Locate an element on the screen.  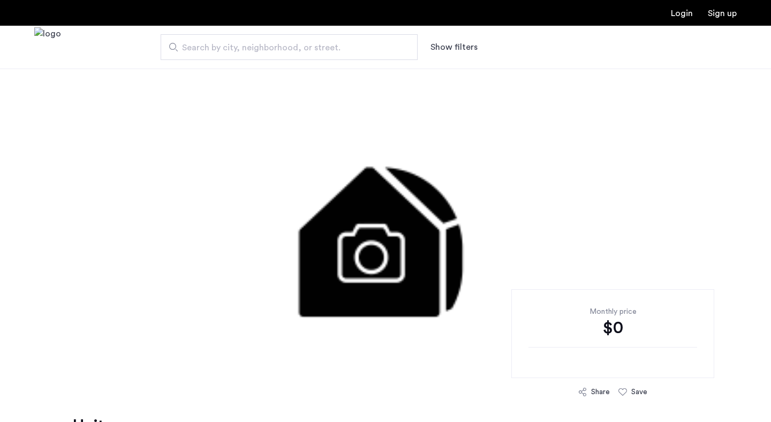
div: Save is located at coordinates (640, 392).